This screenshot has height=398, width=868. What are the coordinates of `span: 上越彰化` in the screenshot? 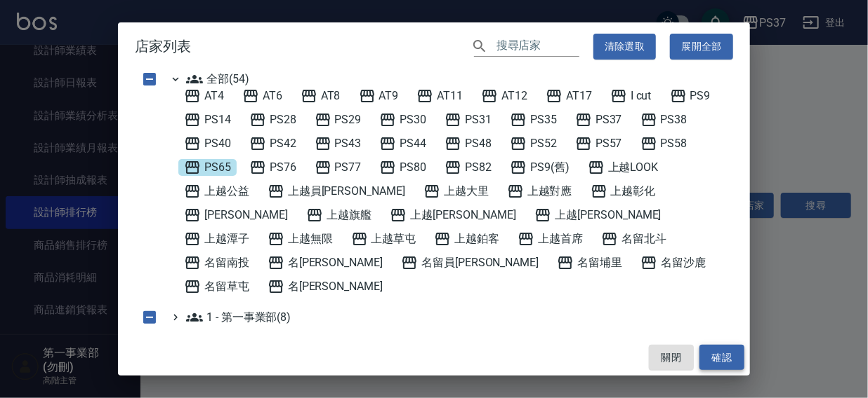 It's located at (623, 192).